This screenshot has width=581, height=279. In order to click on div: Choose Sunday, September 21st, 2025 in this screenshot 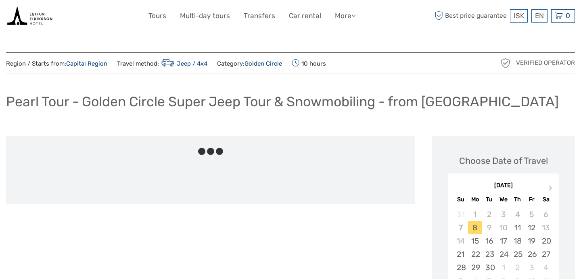, I will do `click(460, 254)`.